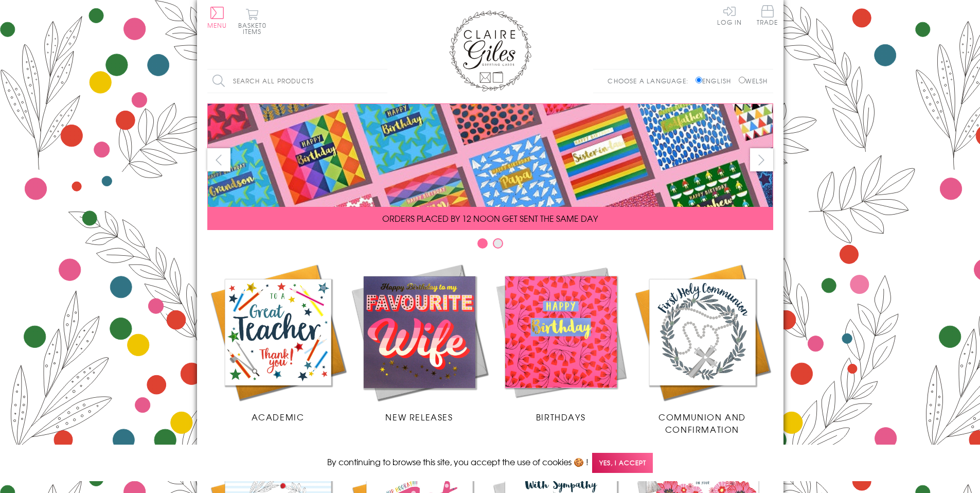  Describe the element at coordinates (419, 417) in the screenshot. I see `span: New Releases` at that location.